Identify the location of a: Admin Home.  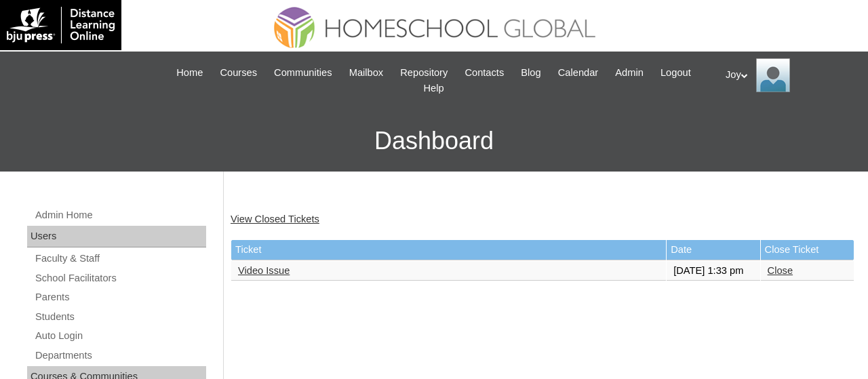
(120, 215).